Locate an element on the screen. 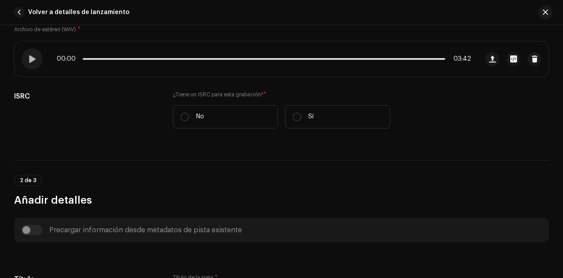  p: No is located at coordinates (200, 116).